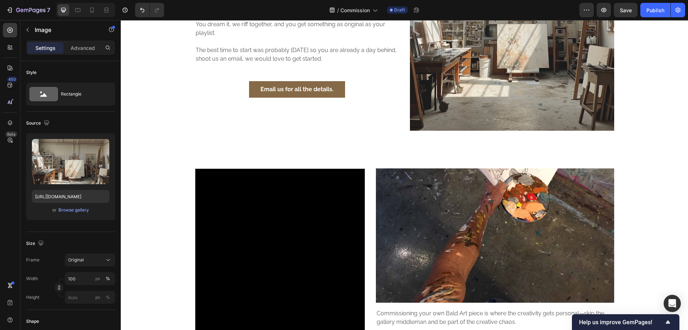 The height and width of the screenshot is (330, 688). I want to click on div: Publish, so click(656, 10).